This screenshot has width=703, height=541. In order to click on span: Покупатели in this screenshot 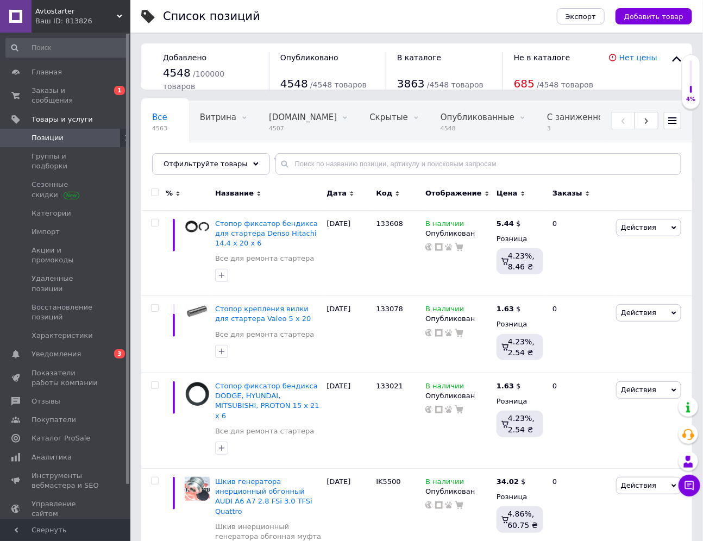, I will do `click(54, 420)`.